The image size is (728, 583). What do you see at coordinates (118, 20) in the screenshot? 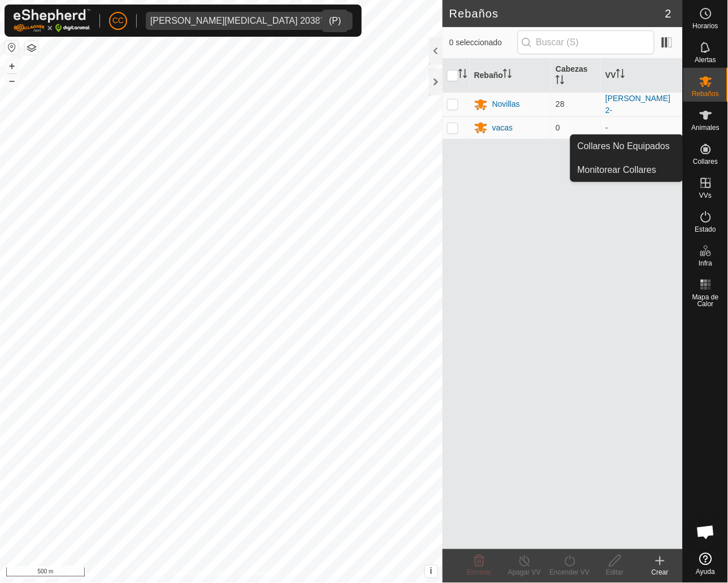
I see `span: CC` at bounding box center [118, 20].